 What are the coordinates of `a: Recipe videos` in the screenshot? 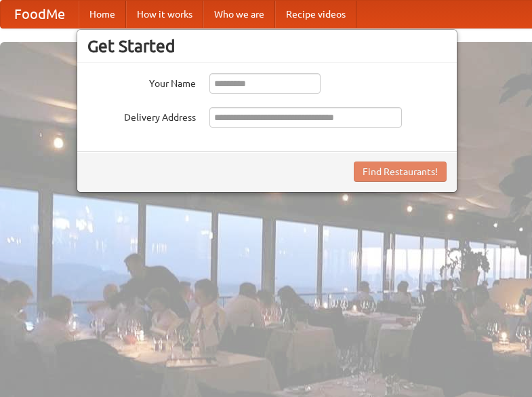 It's located at (315, 15).